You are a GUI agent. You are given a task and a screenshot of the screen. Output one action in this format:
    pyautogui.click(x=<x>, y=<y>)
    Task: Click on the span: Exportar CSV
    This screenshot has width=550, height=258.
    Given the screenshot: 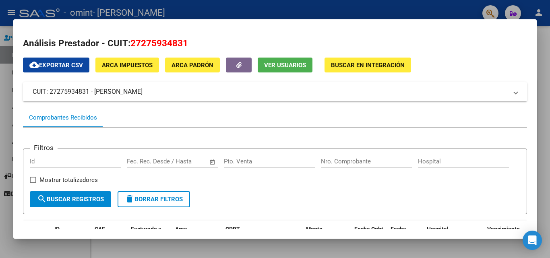 What is the action you would take?
    pyautogui.click(x=56, y=65)
    